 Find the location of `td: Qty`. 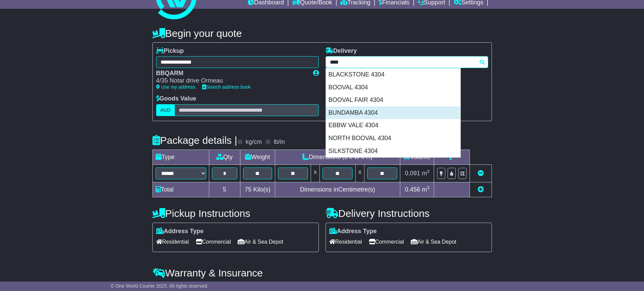

td: Qty is located at coordinates (224, 157).